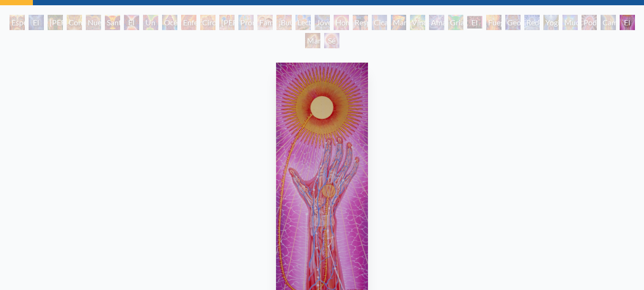 Image resolution: width=644 pixels, height=290 pixels. Describe the element at coordinates (598, 39) in the screenshot. I see `font: Poder para los pacíficos` at that location.